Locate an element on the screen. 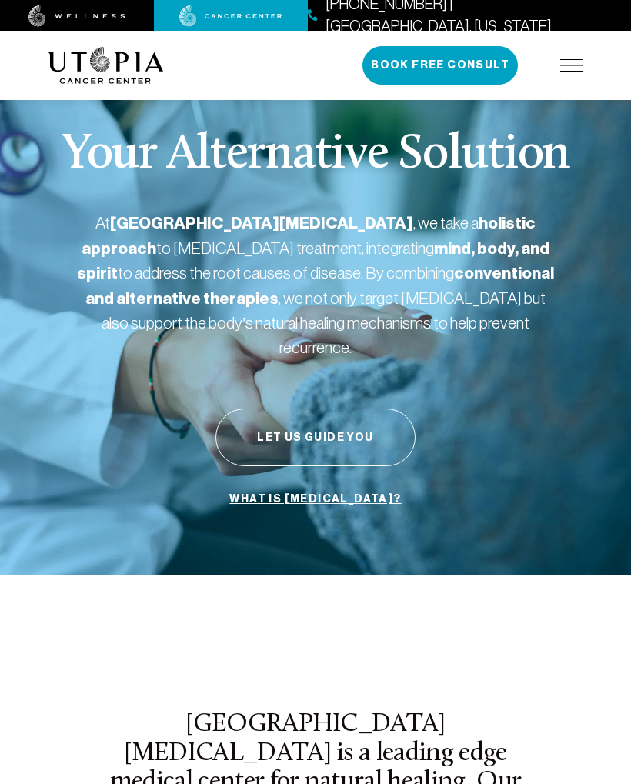 The height and width of the screenshot is (784, 631). strong: conventional and alternative therapies is located at coordinates (319, 286).